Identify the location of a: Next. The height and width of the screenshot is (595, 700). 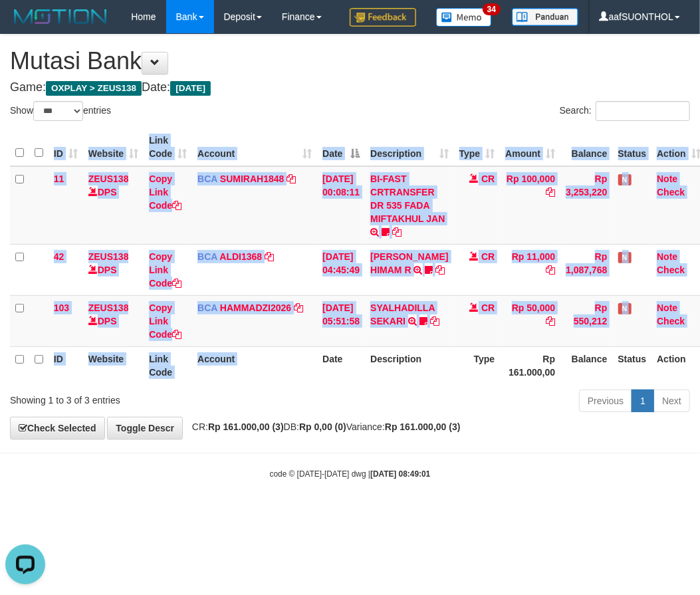
(672, 401).